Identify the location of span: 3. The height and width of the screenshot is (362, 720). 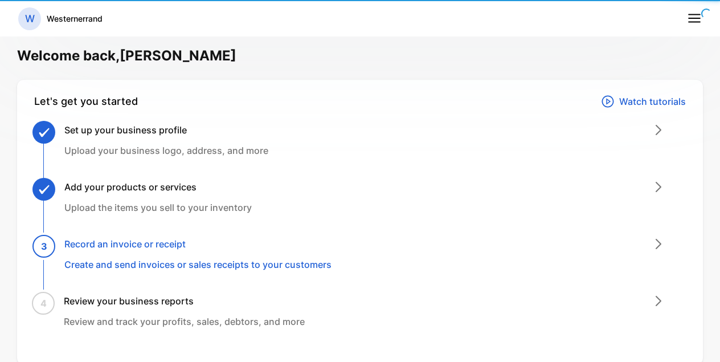
(44, 246).